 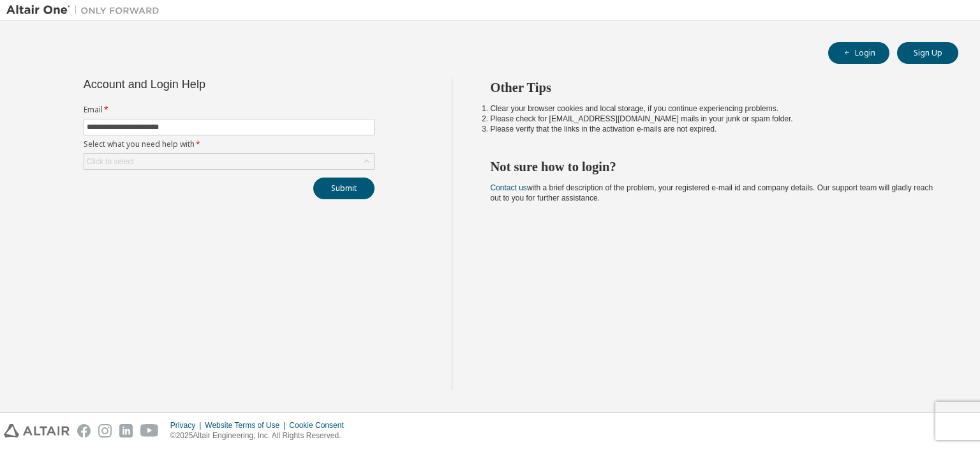 What do you see at coordinates (229, 145) in the screenshot?
I see `label: Select what you need help with` at bounding box center [229, 145].